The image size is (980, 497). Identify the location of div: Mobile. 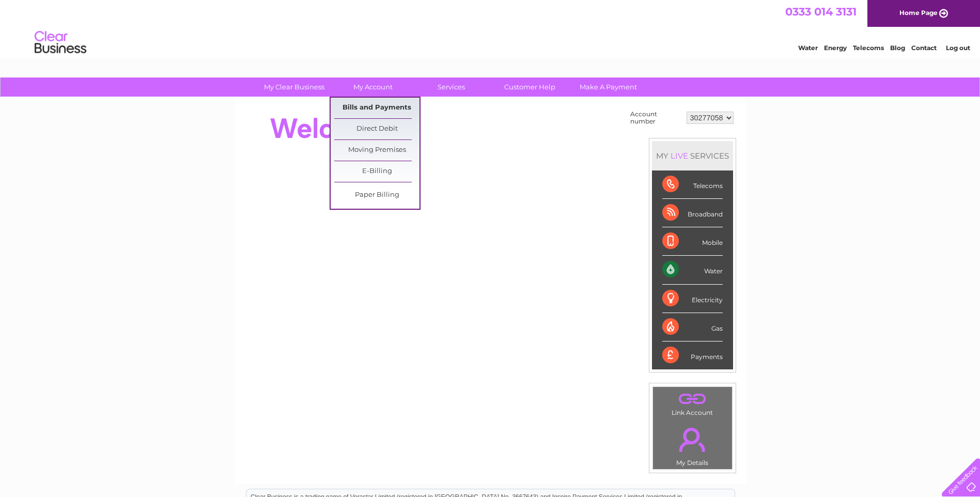
(693, 241).